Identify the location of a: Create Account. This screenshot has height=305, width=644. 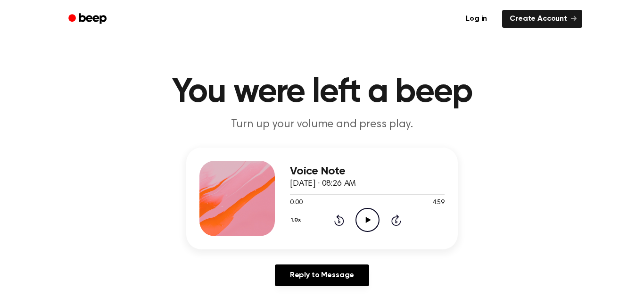
(542, 19).